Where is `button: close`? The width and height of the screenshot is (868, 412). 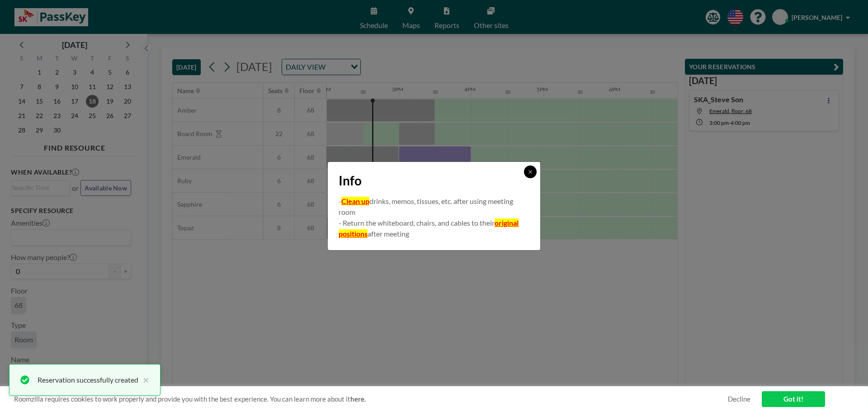 button: close is located at coordinates (144, 380).